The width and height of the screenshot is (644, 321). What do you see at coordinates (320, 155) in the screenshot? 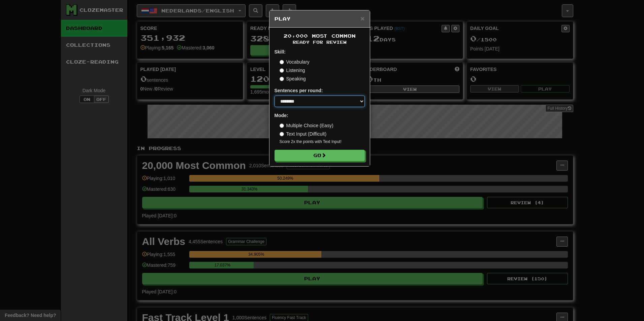
I see `button: Go` at bounding box center [320, 155].